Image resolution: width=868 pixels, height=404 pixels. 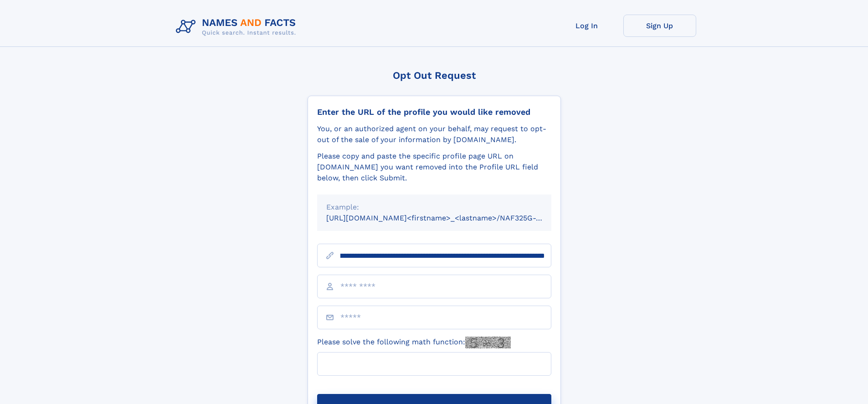 What do you see at coordinates (414, 343) in the screenshot?
I see `label: Please solve the following math function:` at bounding box center [414, 343].